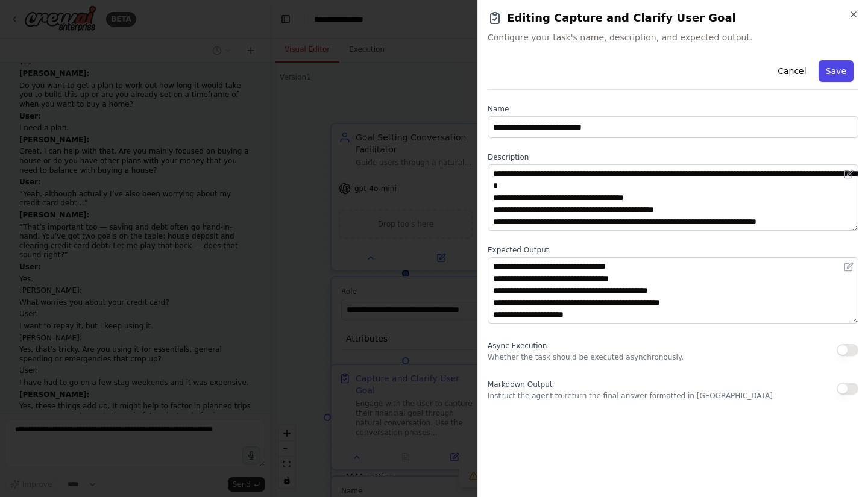 This screenshot has width=868, height=497. I want to click on button: Save, so click(836, 71).